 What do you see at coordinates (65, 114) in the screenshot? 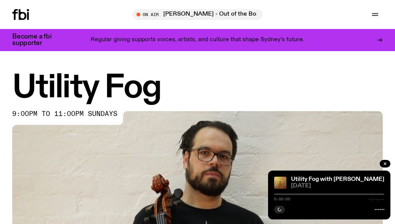
I see `span: 9:00pm to 11:00pm sundays` at bounding box center [65, 114].